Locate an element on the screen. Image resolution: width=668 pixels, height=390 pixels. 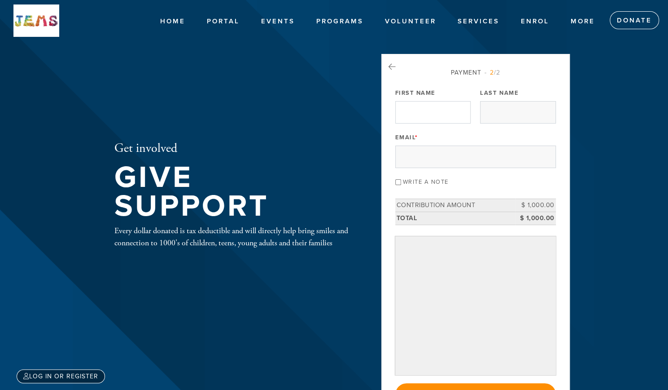
a: Programs is located at coordinates (340, 22).